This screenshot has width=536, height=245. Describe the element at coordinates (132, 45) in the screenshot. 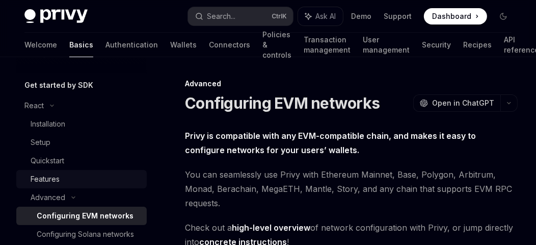

I see `a: Authentication` at that location.